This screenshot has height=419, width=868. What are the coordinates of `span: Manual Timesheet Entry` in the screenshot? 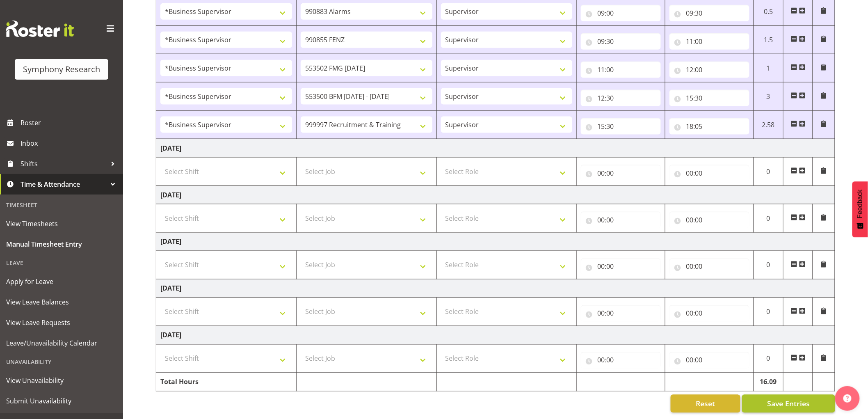 It's located at (62, 244).